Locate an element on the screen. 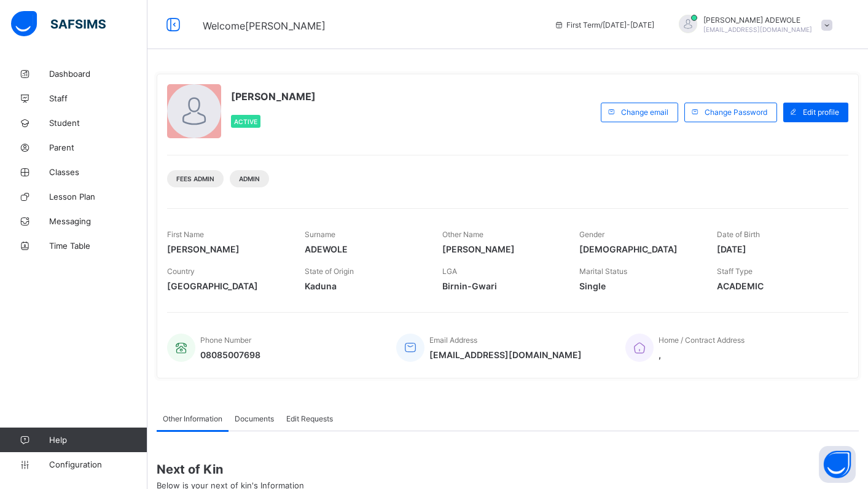 The height and width of the screenshot is (489, 868). span: Change Password is located at coordinates (736, 112).